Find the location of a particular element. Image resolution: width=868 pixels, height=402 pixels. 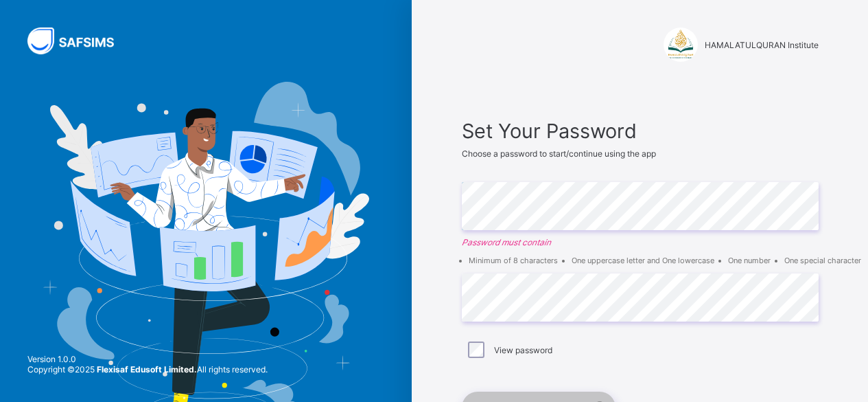

img: SAFSIMS Logo is located at coordinates (79, 41).